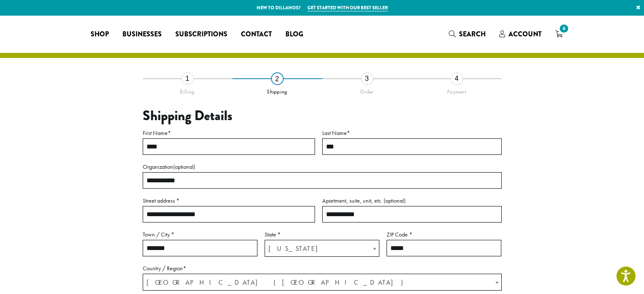  Describe the element at coordinates (142, 35) in the screenshot. I see `span: Businesses` at that location.